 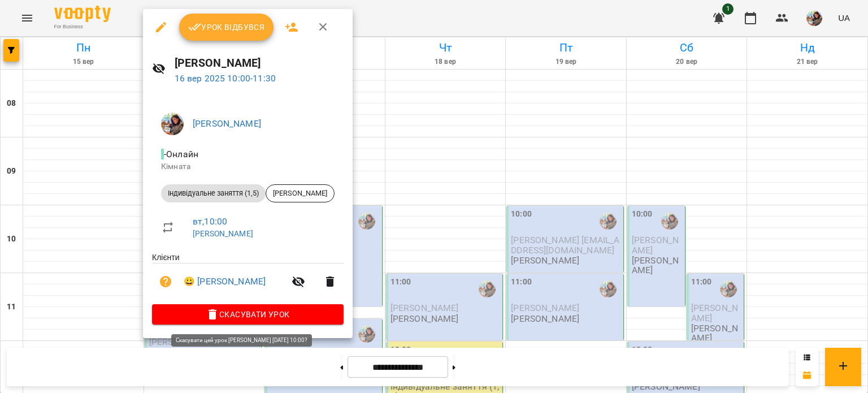 I want to click on p: Кімната, so click(x=248, y=167).